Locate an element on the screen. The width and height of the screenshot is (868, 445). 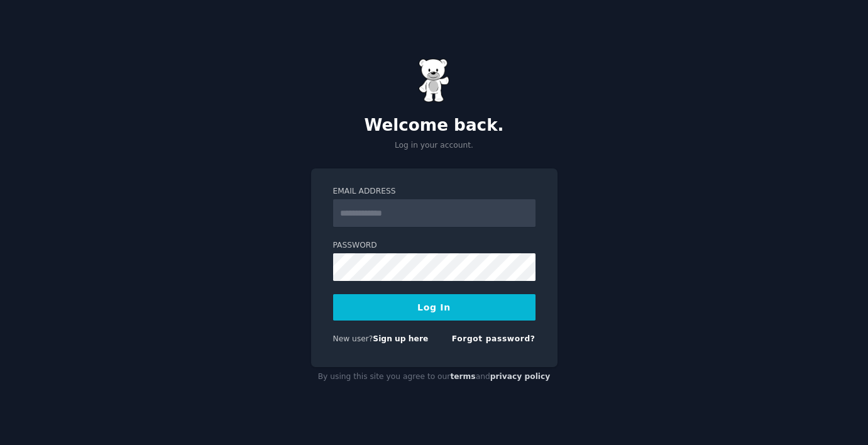
label: Password is located at coordinates (434, 246).